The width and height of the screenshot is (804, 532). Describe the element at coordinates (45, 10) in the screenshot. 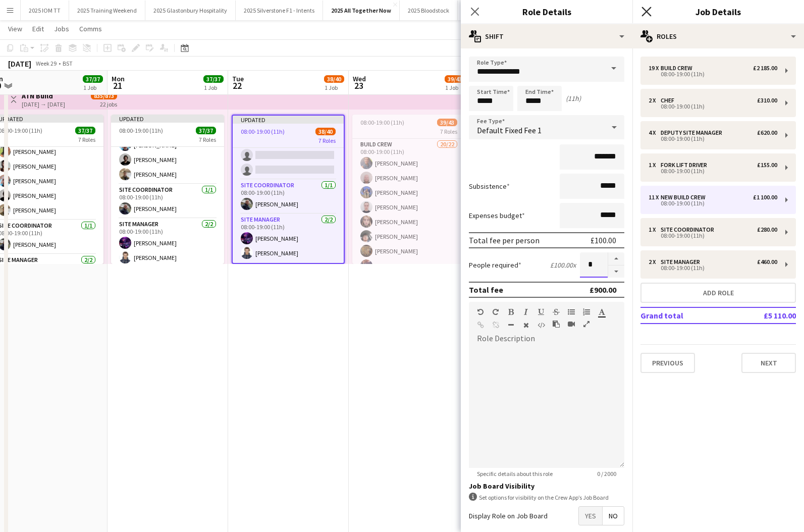

I see `button: 2025 IOM TT` at that location.